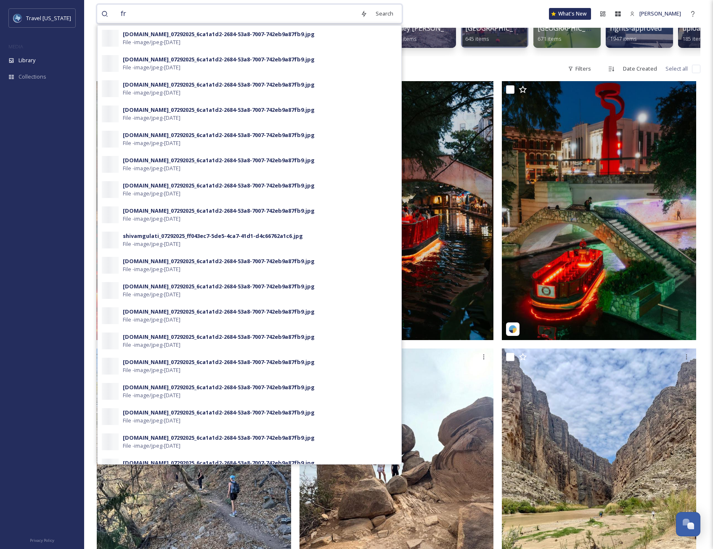 Image resolution: width=713 pixels, height=549 pixels. Describe the element at coordinates (579, 69) in the screenshot. I see `div: Filters` at that location.